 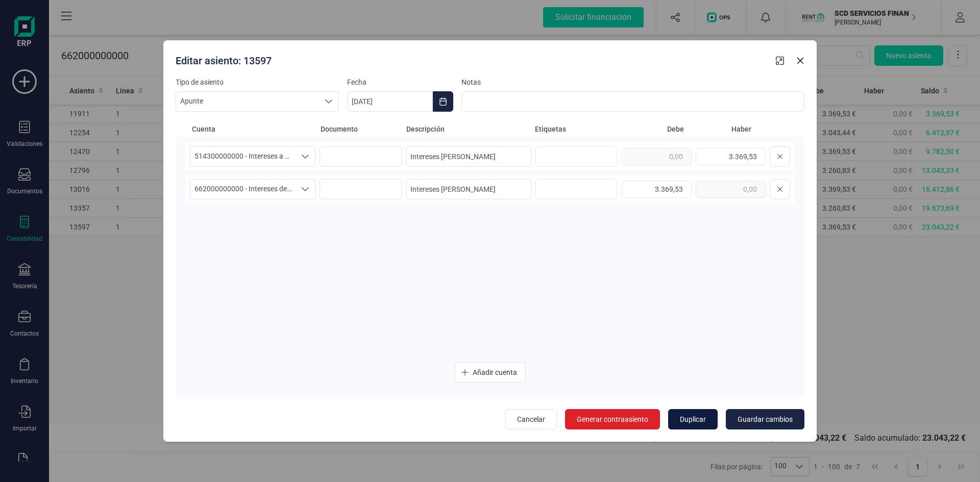 What do you see at coordinates (495, 372) in the screenshot?
I see `span: Añadir cuenta` at bounding box center [495, 372].